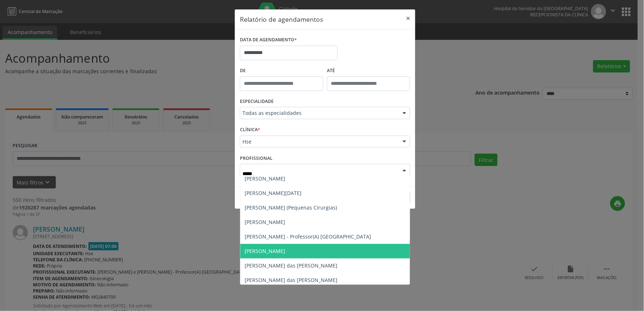 The height and width of the screenshot is (311, 644). What do you see at coordinates (368, 71) in the screenshot?
I see `label: ATÉ` at bounding box center [368, 71].